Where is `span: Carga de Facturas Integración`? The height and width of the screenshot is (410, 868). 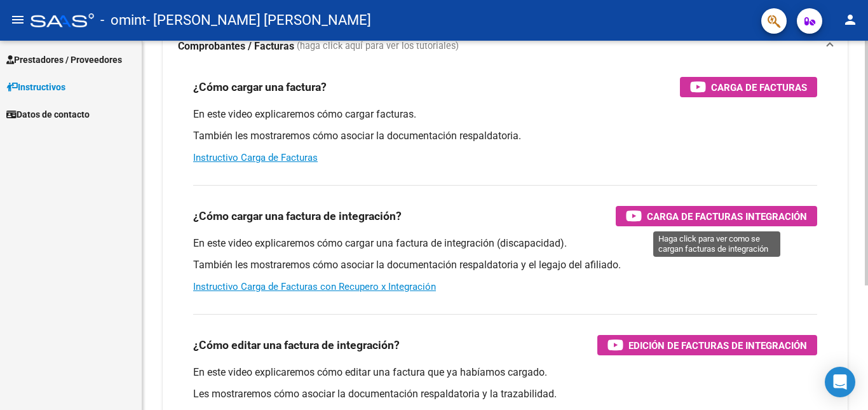
span: Carga de Facturas Integración is located at coordinates (726, 217).